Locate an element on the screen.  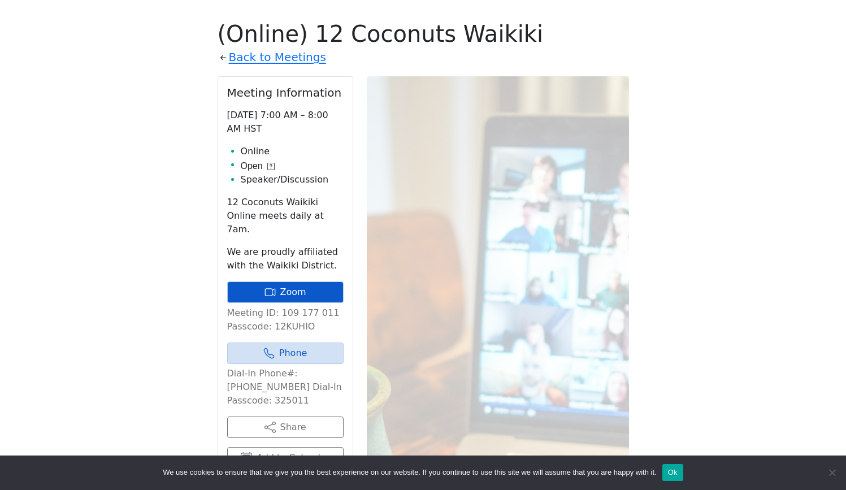
a: Back to Meetings is located at coordinates (277, 57).